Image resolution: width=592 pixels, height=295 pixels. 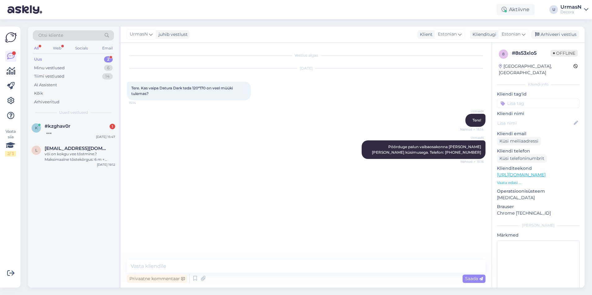 What do you see at coordinates (538, 168) in the screenshot?
I see `p: Klienditeekond` at bounding box center [538, 168].